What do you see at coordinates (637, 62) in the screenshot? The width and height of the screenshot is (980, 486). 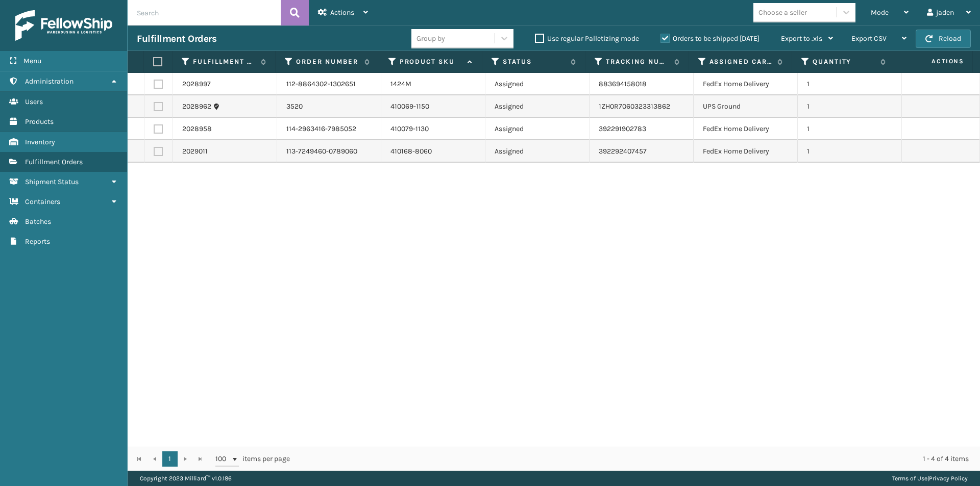 I see `label: Tracking Number` at bounding box center [637, 62].